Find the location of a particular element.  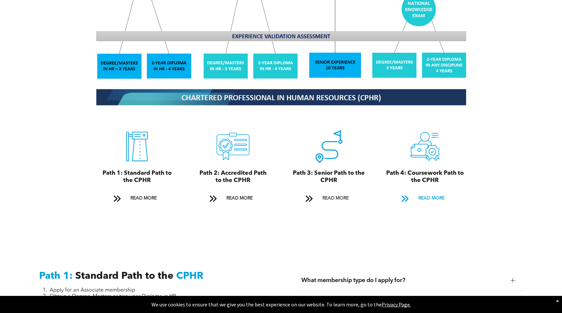

span: Path 2: Accredited Path to the CPHR is located at coordinates (233, 177).